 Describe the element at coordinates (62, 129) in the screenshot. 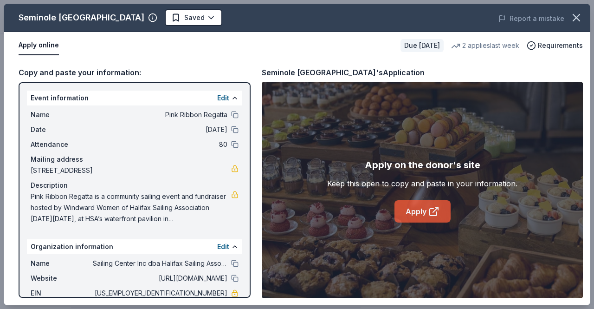

I see `span: Date` at that location.